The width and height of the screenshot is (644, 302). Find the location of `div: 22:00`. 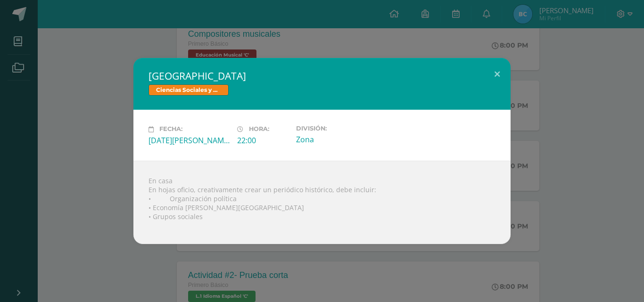

div: 22:00 is located at coordinates (263, 140).